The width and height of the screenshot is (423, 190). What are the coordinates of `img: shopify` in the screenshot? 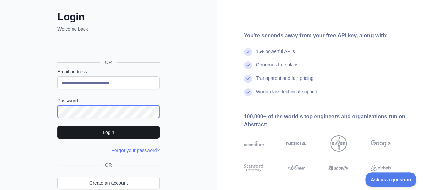 It's located at (339, 168).